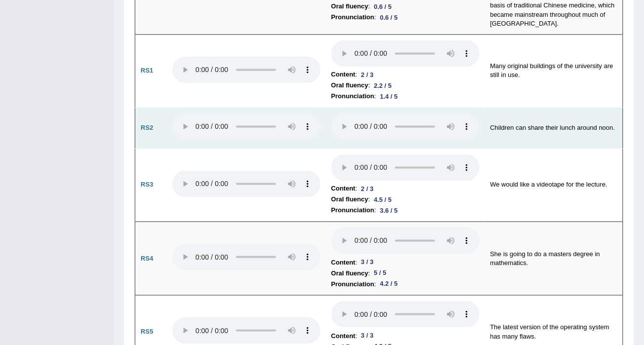 Image resolution: width=644 pixels, height=345 pixels. Describe the element at coordinates (146, 127) in the screenshot. I see `b: RS2` at that location.